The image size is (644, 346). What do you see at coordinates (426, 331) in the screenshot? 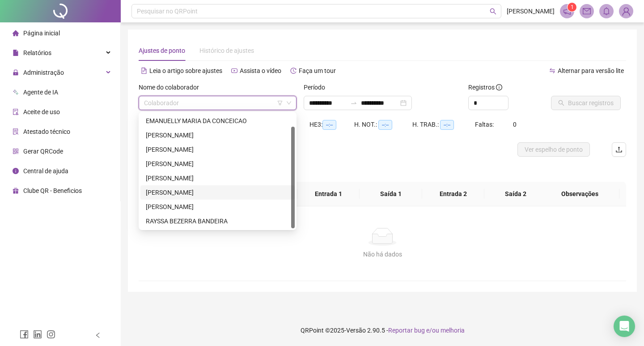
I see `span: Reportar bug e/ou melhoria` at bounding box center [426, 331].